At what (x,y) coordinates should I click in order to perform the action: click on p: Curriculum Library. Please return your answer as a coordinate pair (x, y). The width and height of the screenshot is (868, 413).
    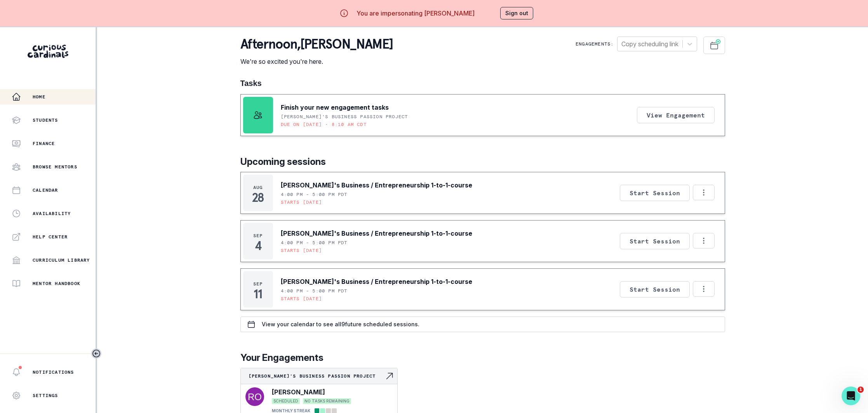
    Looking at the image, I should click on (61, 260).